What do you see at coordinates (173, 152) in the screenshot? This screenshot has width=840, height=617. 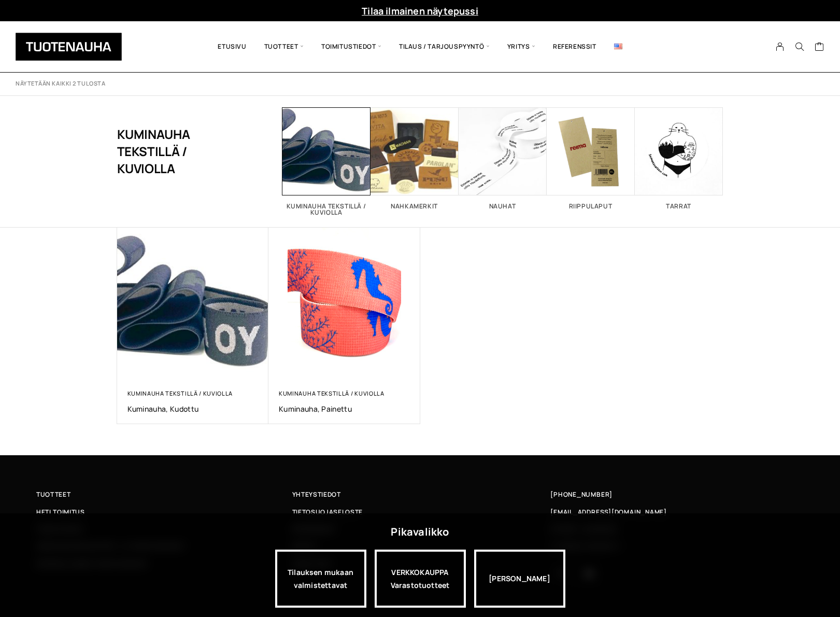 I see `h1: Kuminauha tekstillä / kuviolla` at bounding box center [173, 152].